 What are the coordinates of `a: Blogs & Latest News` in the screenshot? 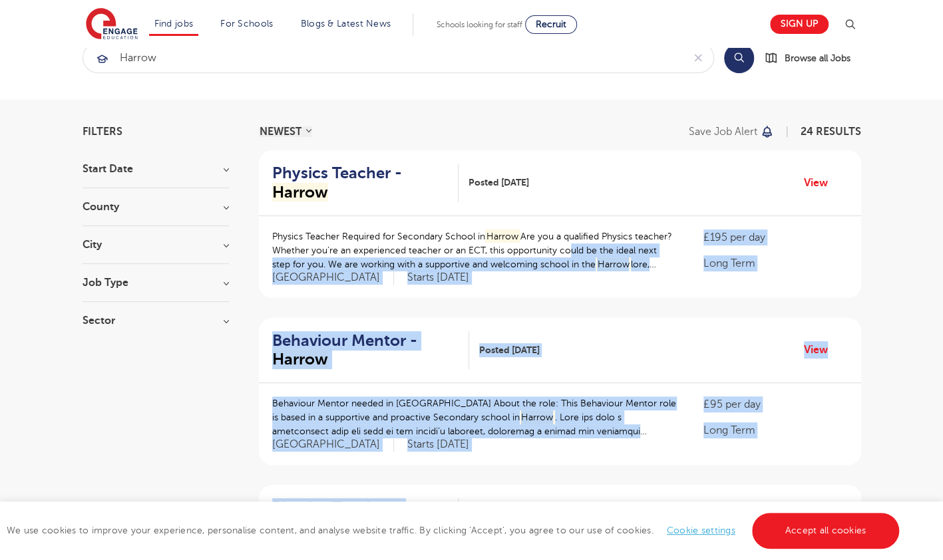 It's located at (346, 23).